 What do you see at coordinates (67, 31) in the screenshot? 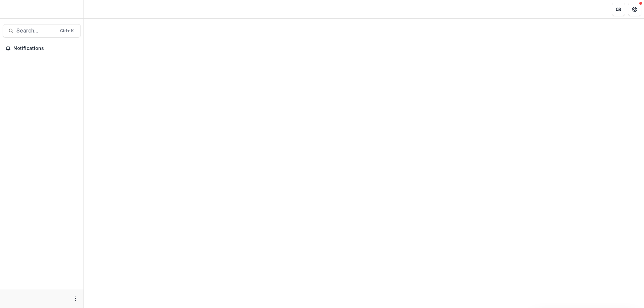
I see `div: Ctrl + K` at bounding box center [67, 31].